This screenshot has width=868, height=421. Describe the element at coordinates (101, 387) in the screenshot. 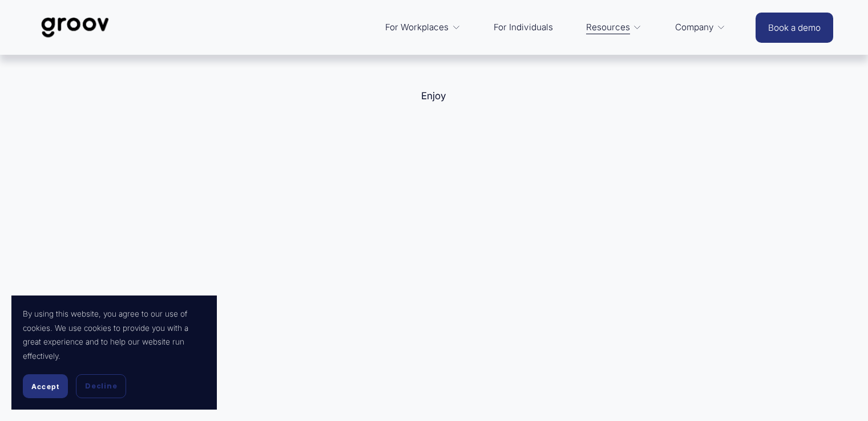

I see `button: Decline` at that location.